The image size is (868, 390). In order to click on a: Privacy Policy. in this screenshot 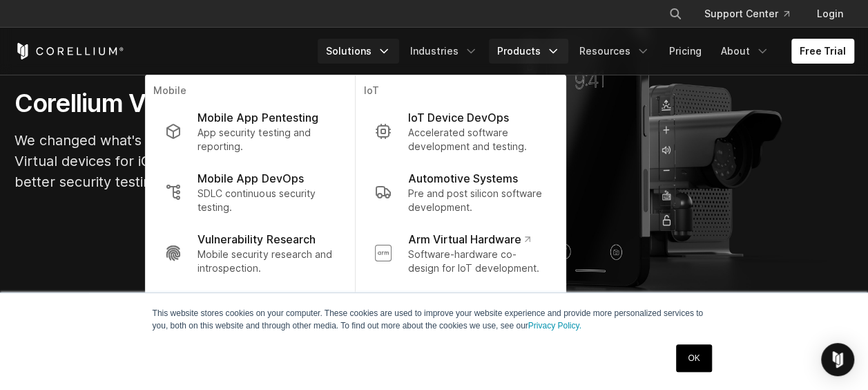, I will do `click(555, 326)`.